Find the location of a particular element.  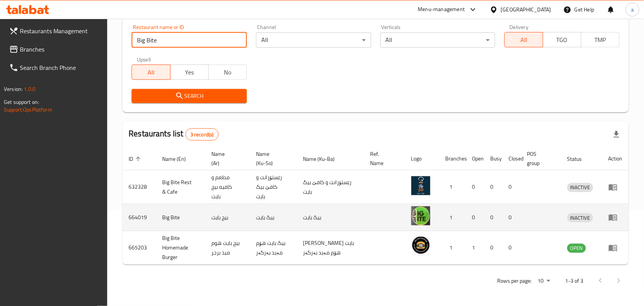

td: بيج بايت is located at coordinates (228, 217).